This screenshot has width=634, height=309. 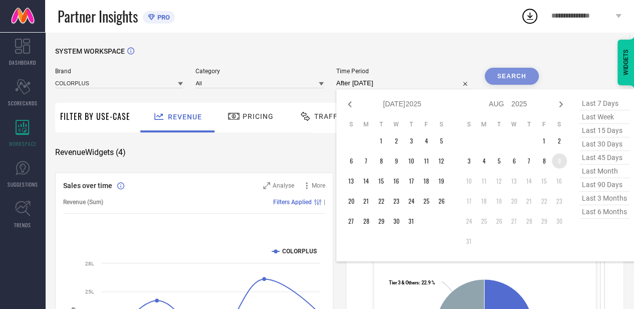 What do you see at coordinates (427, 181) in the screenshot?
I see `td: Fri Jul 18 2025` at bounding box center [427, 181].